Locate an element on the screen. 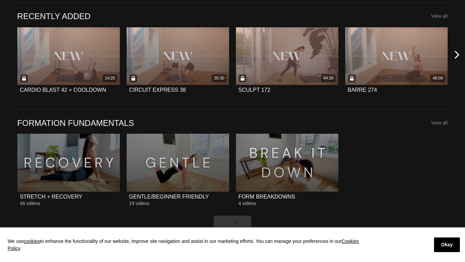  a: CIRCUIT EXPRESS 3830:30CIRCUIT EXPRESS 38 is located at coordinates (178, 63).